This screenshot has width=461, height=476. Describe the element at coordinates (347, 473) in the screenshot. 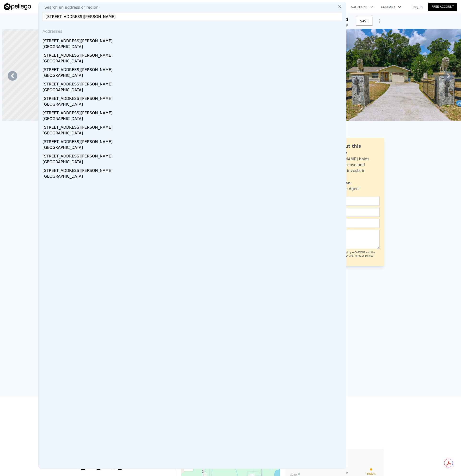

I see `text: C` at that location.